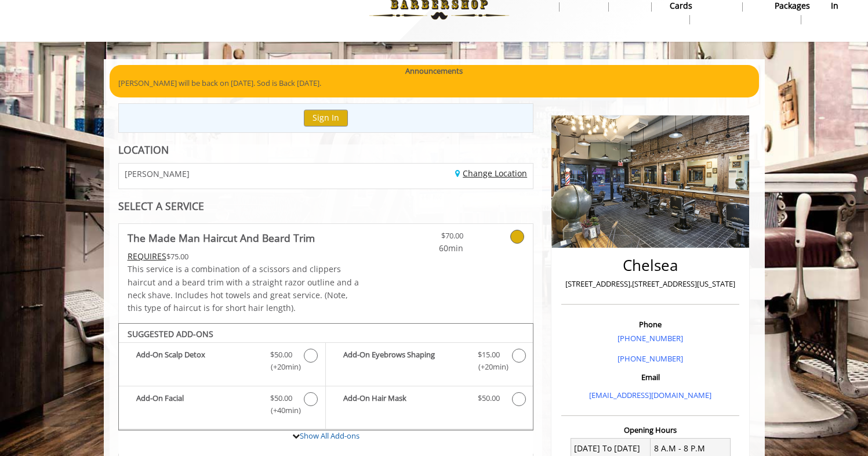  What do you see at coordinates (244, 256) in the screenshot?
I see `div: $75.00` at bounding box center [244, 256].